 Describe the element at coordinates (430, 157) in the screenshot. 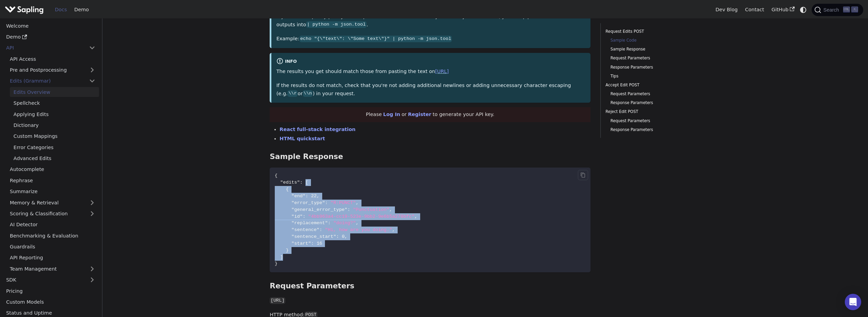

I see `h3: Sample Response` at that location.